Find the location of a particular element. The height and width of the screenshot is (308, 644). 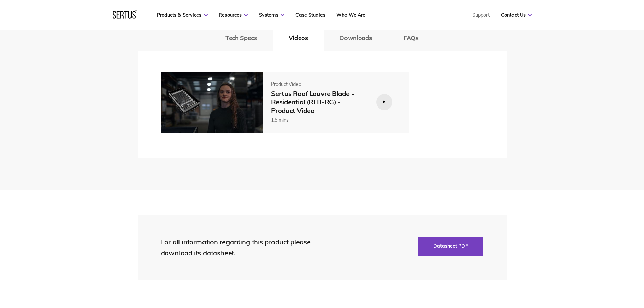

a: Resources is located at coordinates (233, 15).